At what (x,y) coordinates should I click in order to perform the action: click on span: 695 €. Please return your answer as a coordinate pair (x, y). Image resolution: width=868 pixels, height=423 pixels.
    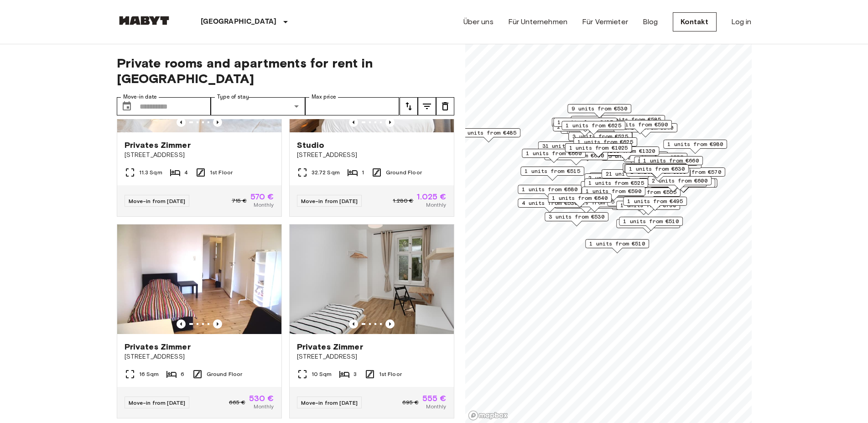
    Looking at the image, I should click on (410, 402).